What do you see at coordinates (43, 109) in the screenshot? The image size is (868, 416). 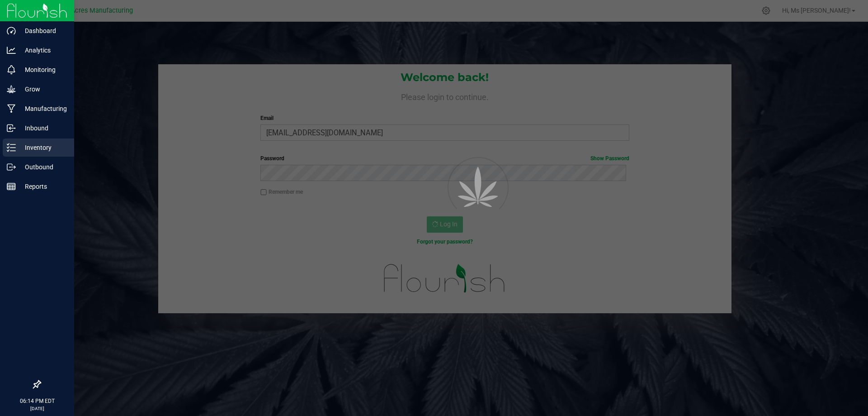 I see `p: Manufacturing` at bounding box center [43, 109].